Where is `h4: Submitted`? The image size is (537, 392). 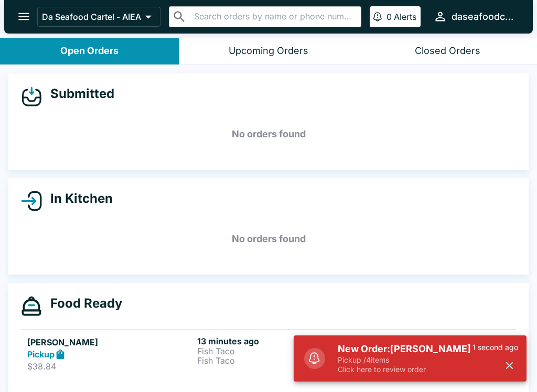
h4: Submitted is located at coordinates (78, 94).